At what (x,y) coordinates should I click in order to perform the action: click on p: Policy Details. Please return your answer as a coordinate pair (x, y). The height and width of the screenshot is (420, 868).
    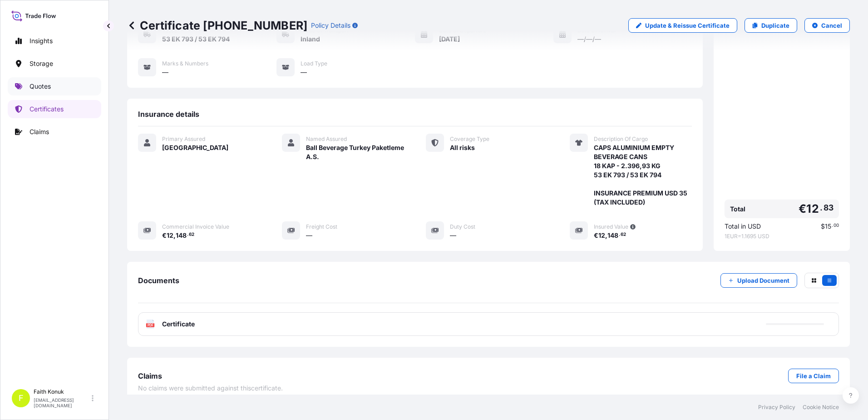
    Looking at the image, I should click on (330, 25).